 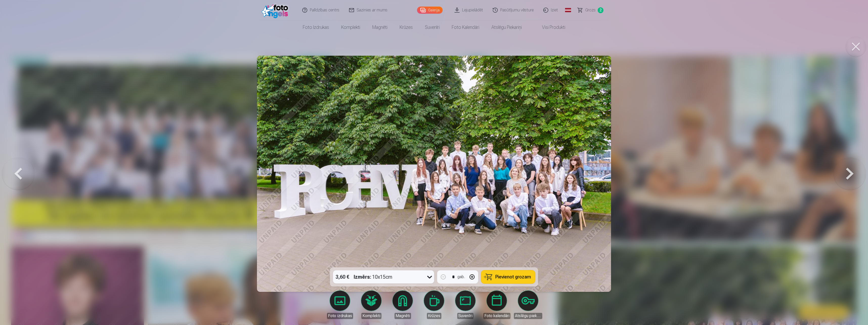 What do you see at coordinates (371, 316) in the screenshot?
I see `div: Komplekti` at bounding box center [371, 316].